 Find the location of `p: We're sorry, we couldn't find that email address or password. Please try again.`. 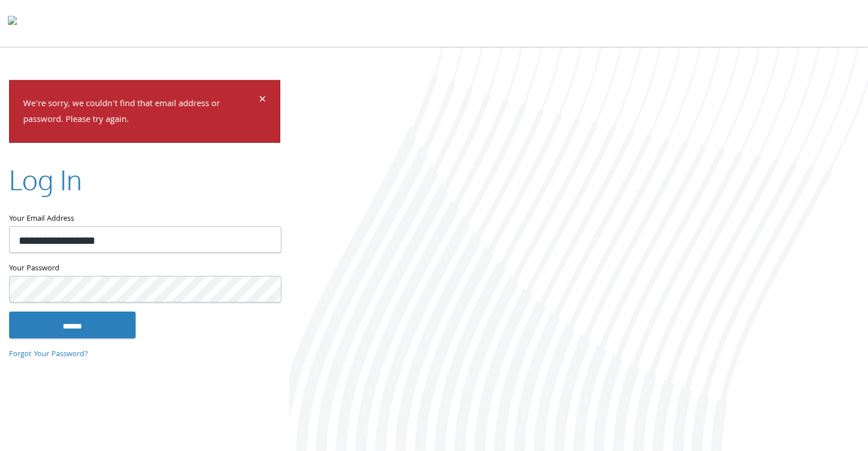

p: We're sorry, we couldn't find that email address or password. Please try again. is located at coordinates (140, 112).